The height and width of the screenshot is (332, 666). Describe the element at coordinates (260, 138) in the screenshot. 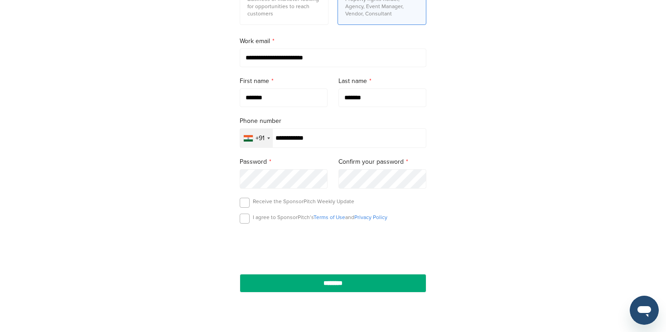

I see `div: +91` at that location.